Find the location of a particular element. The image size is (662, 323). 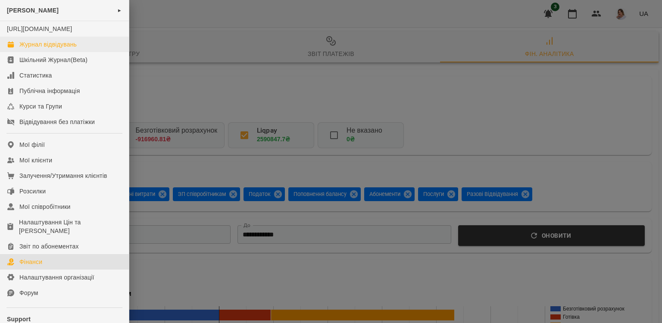

div: Журнал відвідувань is located at coordinates (48, 44).